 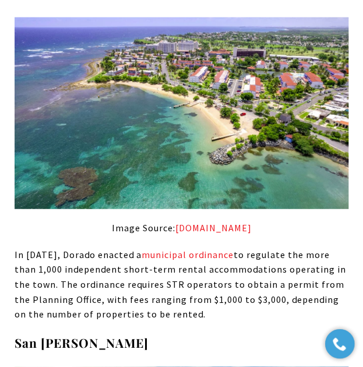 What do you see at coordinates (181, 113) in the screenshot?
I see `img: Dorado neighborhood` at bounding box center [181, 113].